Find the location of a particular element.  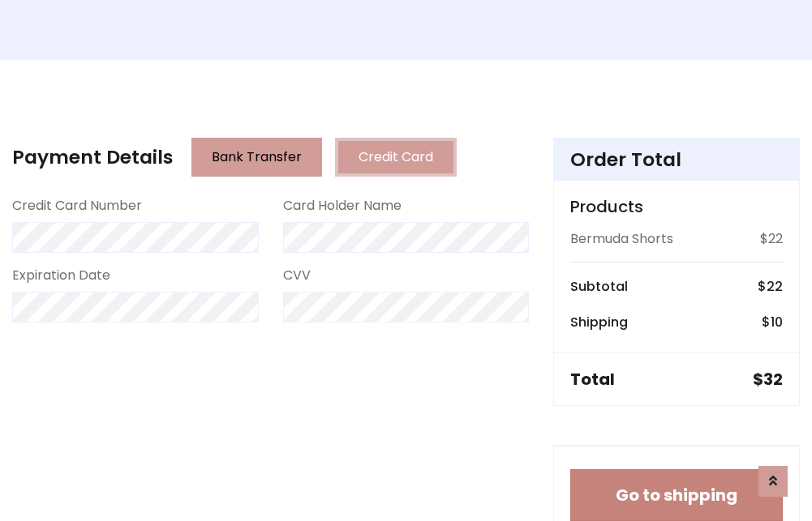

h6: Subtotal is located at coordinates (598, 286).